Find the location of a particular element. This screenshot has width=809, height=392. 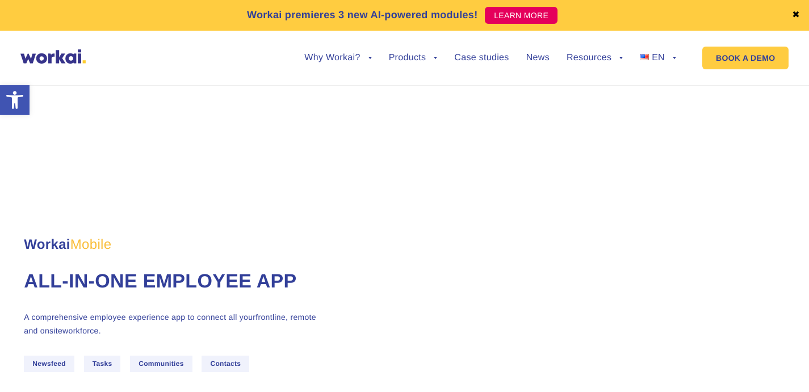

span: Newsfeed is located at coordinates (49, 363).